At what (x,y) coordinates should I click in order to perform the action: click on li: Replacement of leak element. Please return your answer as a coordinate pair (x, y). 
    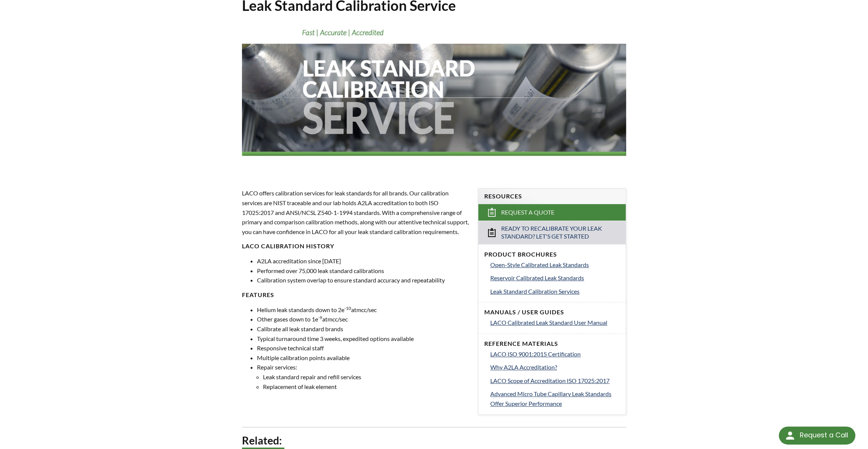
    Looking at the image, I should click on (366, 386).